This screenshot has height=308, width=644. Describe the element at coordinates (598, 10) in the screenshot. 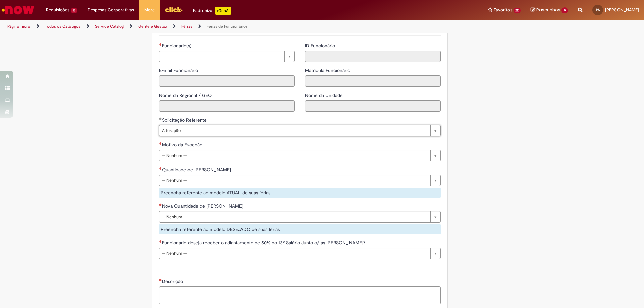

I see `span: PA` at that location.